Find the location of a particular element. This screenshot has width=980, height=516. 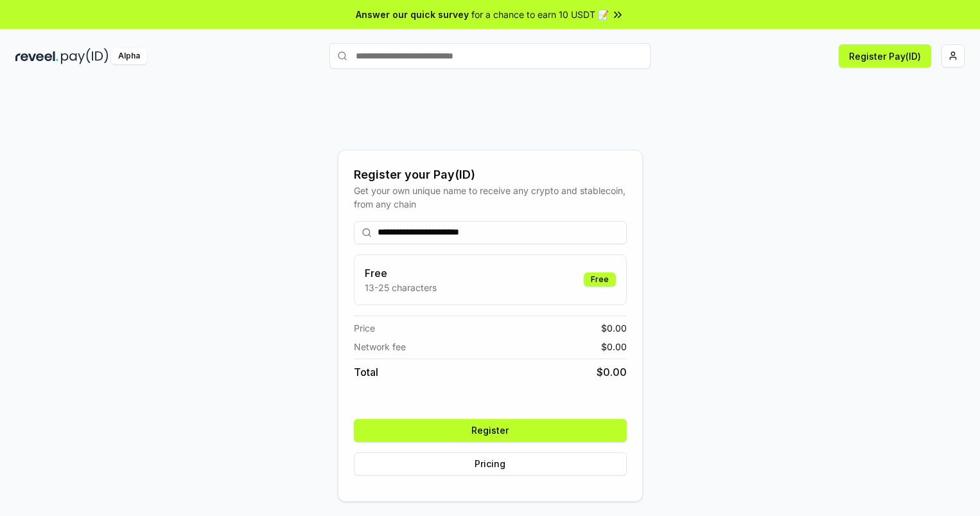

span: for a chance to earn 10 USDT 📝 is located at coordinates (540, 14).